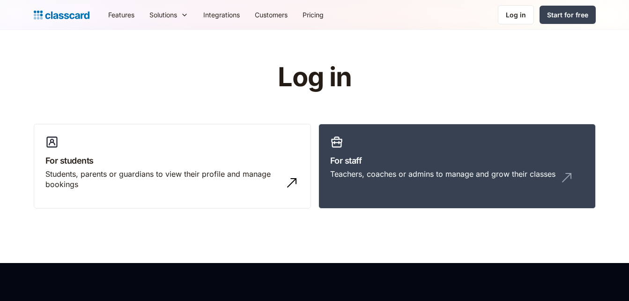  What do you see at coordinates (568, 15) in the screenshot?
I see `a: Start for free` at bounding box center [568, 15].